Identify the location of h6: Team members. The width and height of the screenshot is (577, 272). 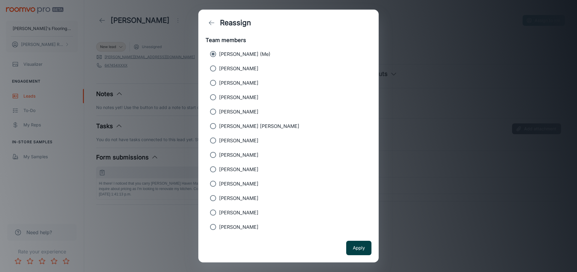
(289, 40).